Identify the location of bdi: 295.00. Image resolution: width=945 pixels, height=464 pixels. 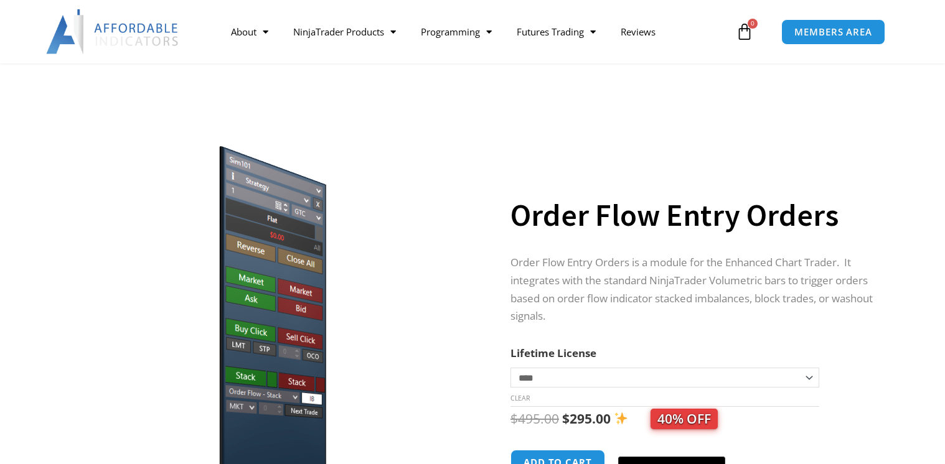
(586, 419).